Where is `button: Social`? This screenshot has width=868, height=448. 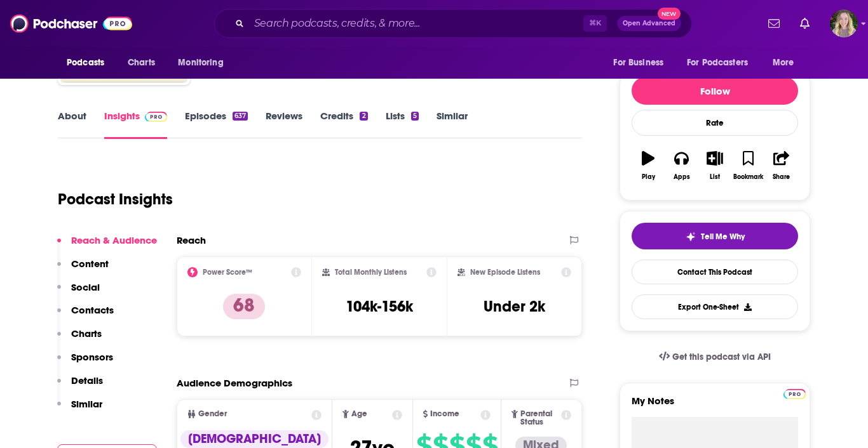 button: Social is located at coordinates (78, 293).